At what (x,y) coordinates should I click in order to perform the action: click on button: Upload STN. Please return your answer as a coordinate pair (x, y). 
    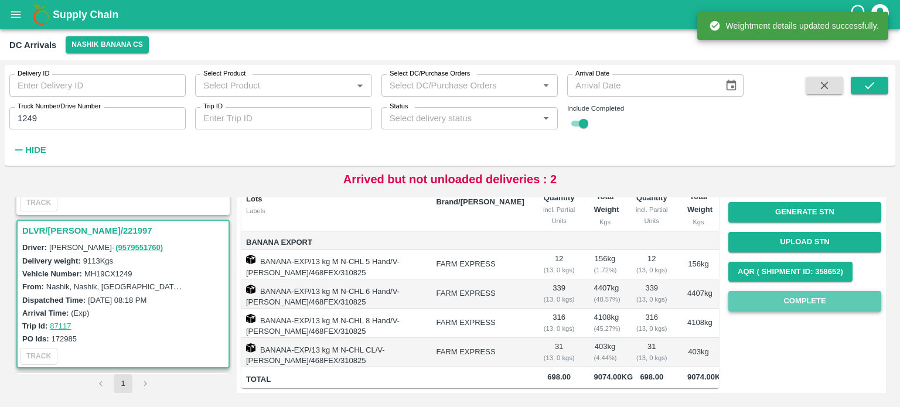
    Looking at the image, I should click on (805, 242).